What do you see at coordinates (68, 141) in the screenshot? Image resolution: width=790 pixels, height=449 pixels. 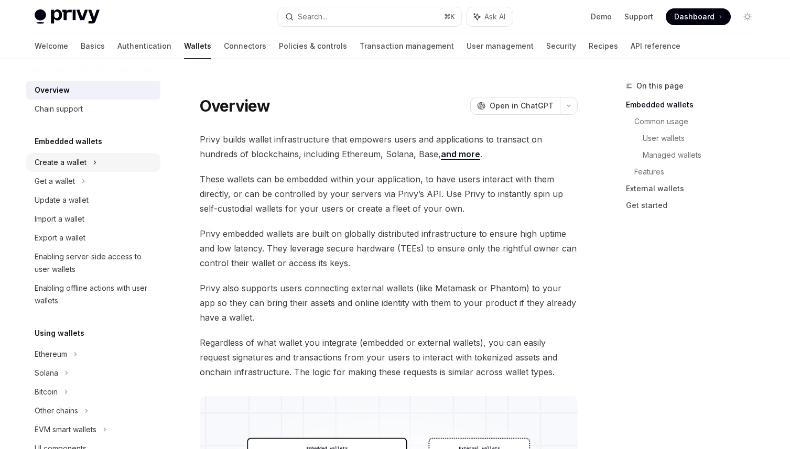 I see `h5: Embedded wallets` at bounding box center [68, 141].